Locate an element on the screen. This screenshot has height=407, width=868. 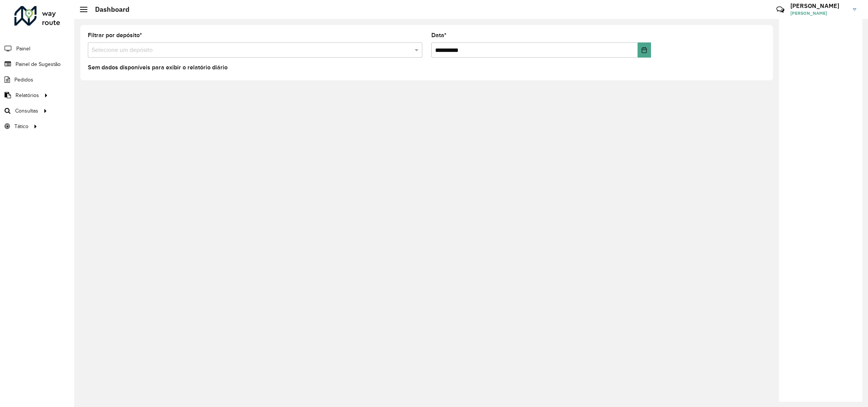
span: Painel is located at coordinates (23, 48).